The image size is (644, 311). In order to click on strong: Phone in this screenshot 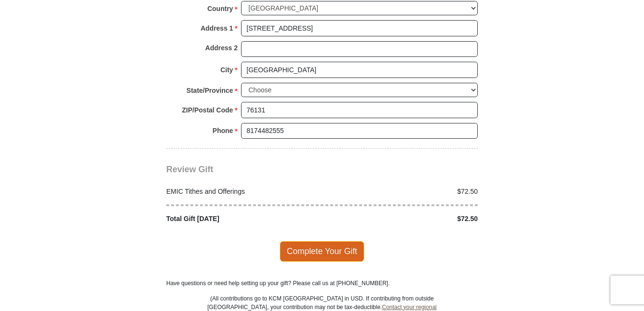, I will do `click(223, 131)`.